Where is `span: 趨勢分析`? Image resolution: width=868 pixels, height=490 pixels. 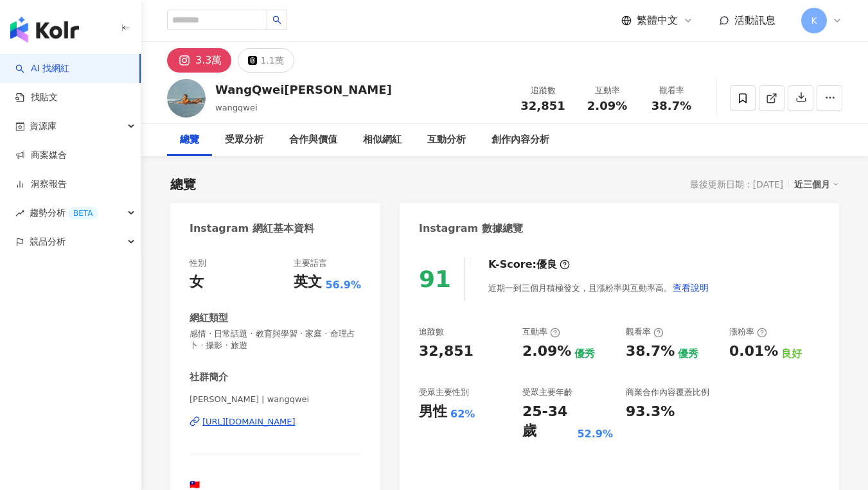
span: 趨勢分析 is located at coordinates (64, 212).